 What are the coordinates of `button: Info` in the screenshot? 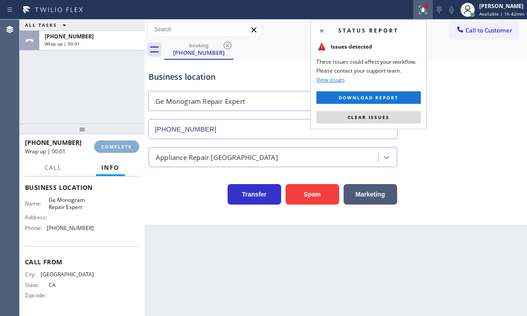 It's located at (110, 168).